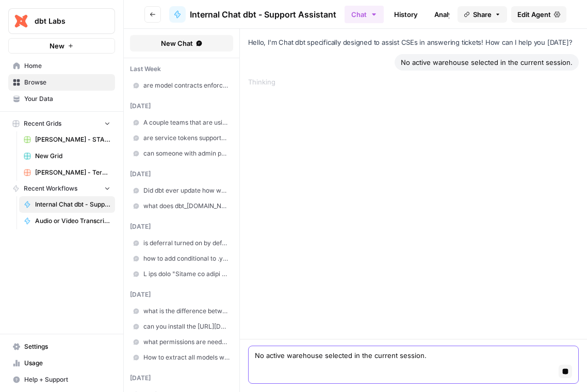 This screenshot has height=392, width=587. What do you see at coordinates (42, 124) in the screenshot?
I see `span: Recent Grids` at bounding box center [42, 124].